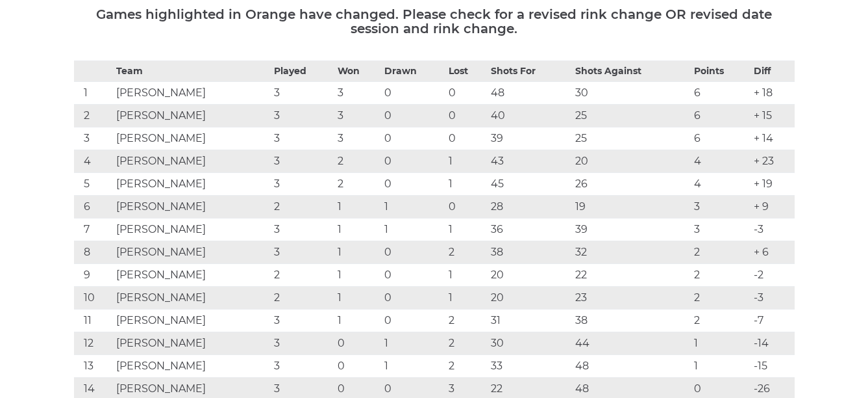 The height and width of the screenshot is (398, 868). Describe the element at coordinates (772, 116) in the screenshot. I see `td: + 15` at that location.